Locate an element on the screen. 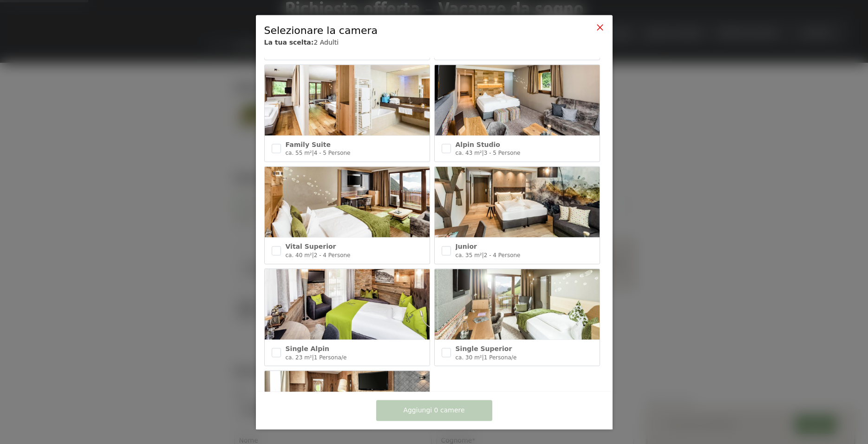 Image resolution: width=868 pixels, height=444 pixels. b: La tua scelta: is located at coordinates (289, 42).